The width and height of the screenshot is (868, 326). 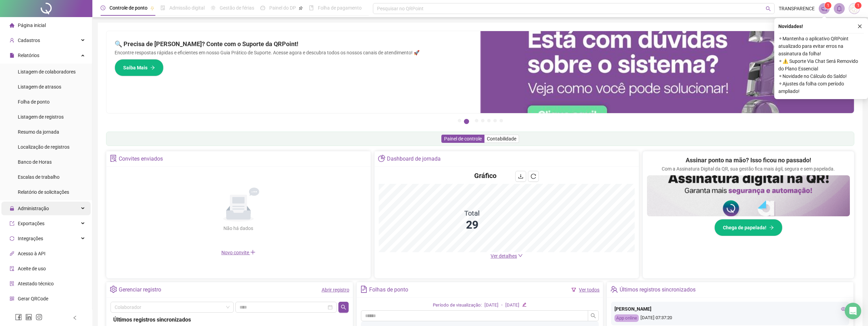 What do you see at coordinates (821, 46) in the screenshot?
I see `span: ⚬ Mantenha o aplicativo QRPoint atualizado para evitar erros na assinatura da folha!` at bounding box center [821, 46].